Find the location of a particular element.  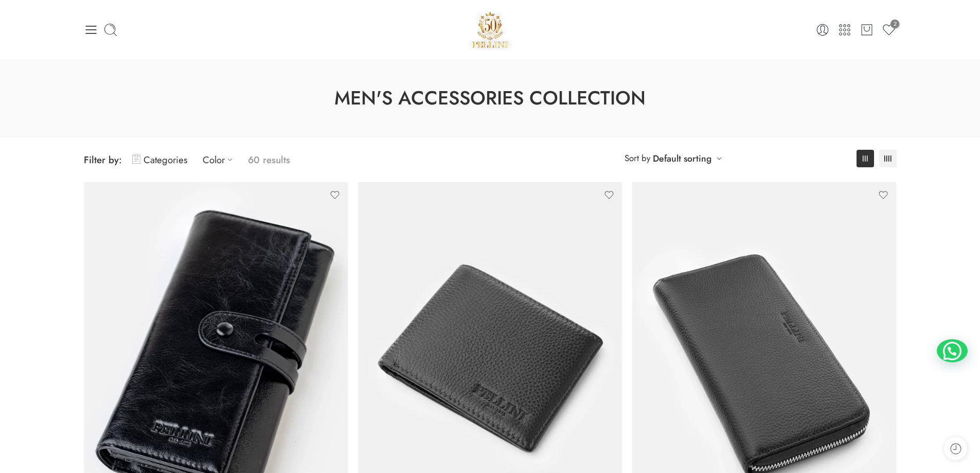

img: Pellini is located at coordinates (490, 29).